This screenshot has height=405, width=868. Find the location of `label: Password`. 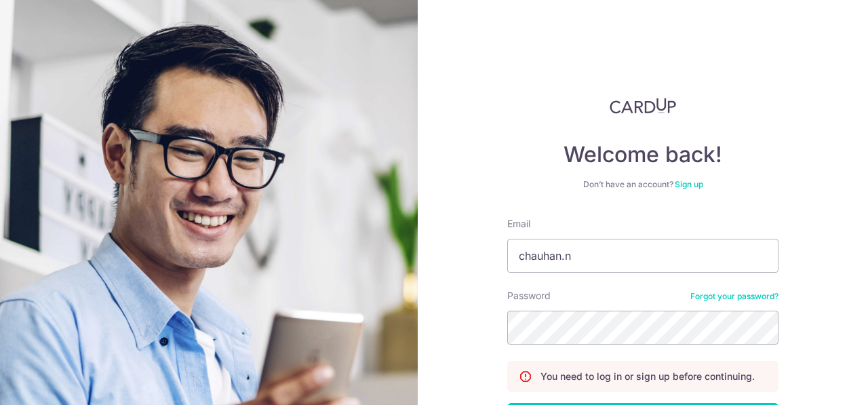

label: Password is located at coordinates (529, 296).